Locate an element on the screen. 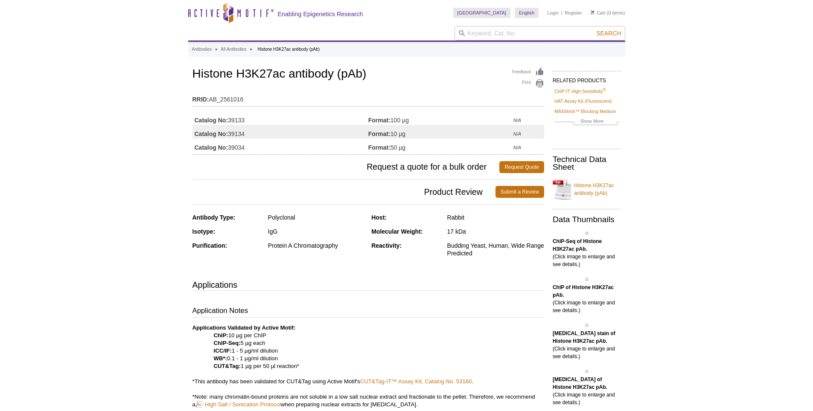  a: Print is located at coordinates (528, 84).